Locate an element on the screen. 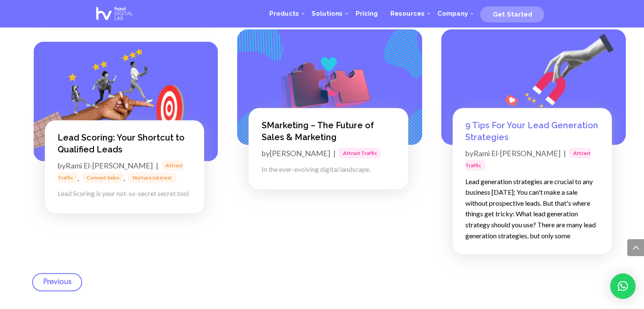 This screenshot has width=644, height=309. a: Company is located at coordinates (452, 14).